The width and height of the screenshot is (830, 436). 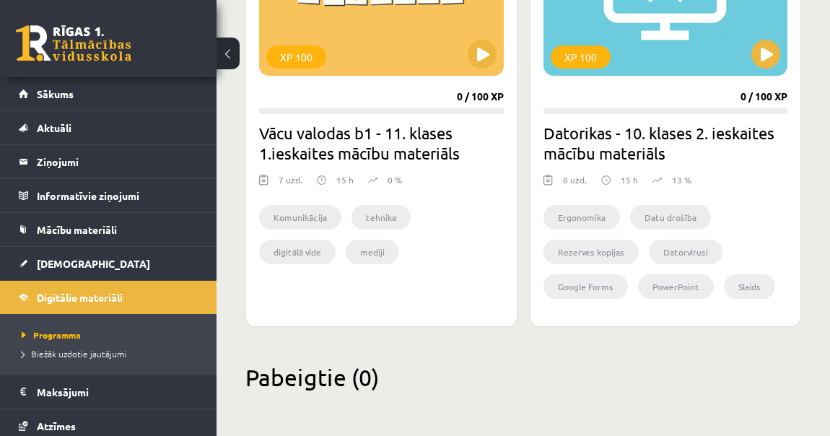 I want to click on a: Informatīvie ziņojumi, so click(x=108, y=196).